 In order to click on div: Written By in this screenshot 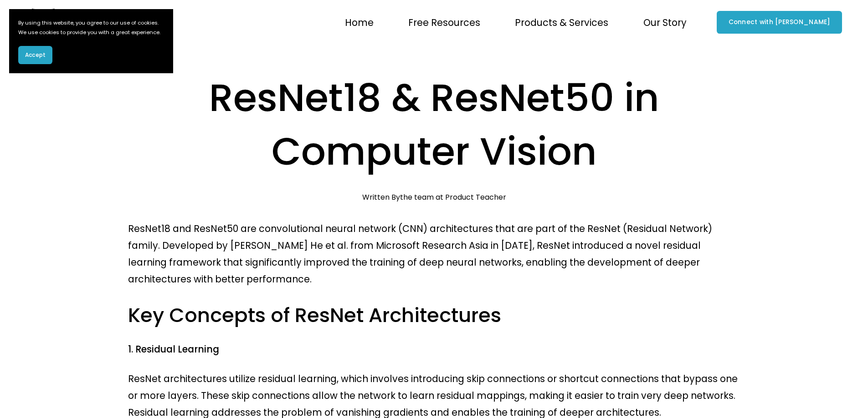, I will do `click(434, 197)`.